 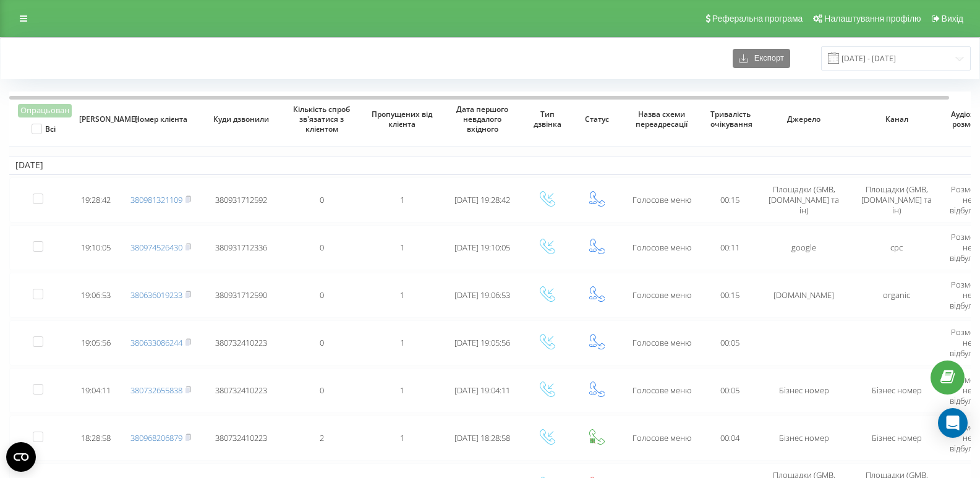 What do you see at coordinates (43, 129) in the screenshot?
I see `label: Всі` at bounding box center [43, 129].